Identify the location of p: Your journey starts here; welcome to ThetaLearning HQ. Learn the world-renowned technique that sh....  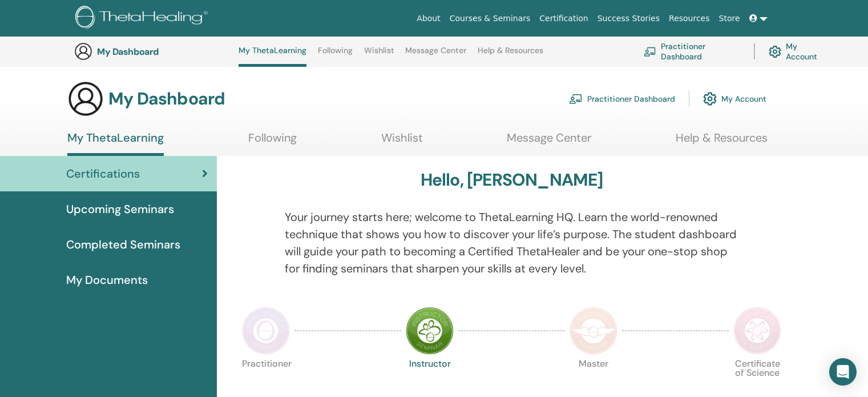
(512, 243).